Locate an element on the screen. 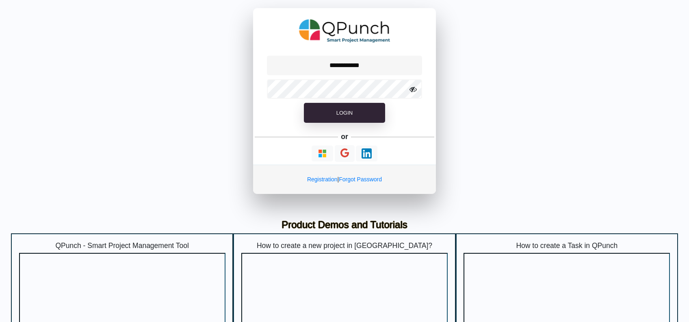  span: Login is located at coordinates (344, 112).